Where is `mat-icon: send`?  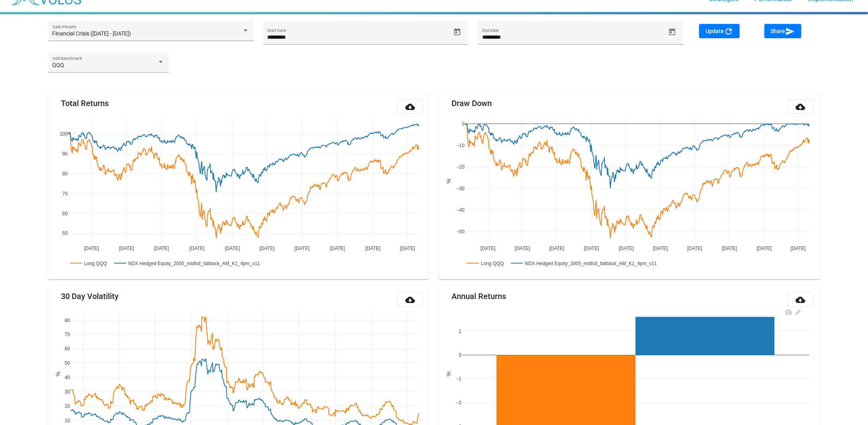 mat-icon: send is located at coordinates (791, 32).